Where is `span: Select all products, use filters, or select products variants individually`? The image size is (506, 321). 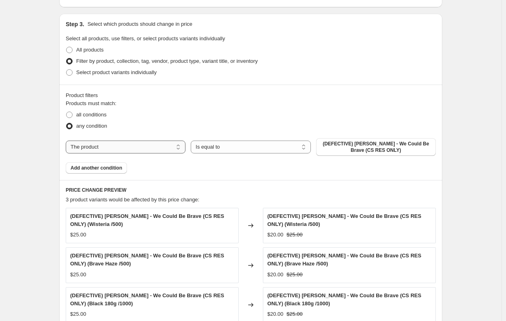 span: Select all products, use filters, or select products variants individually is located at coordinates (145, 38).